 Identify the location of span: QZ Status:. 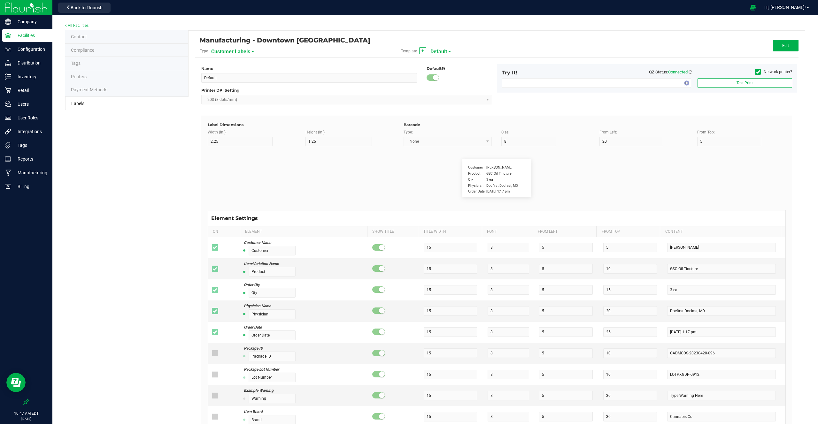
(670, 72).